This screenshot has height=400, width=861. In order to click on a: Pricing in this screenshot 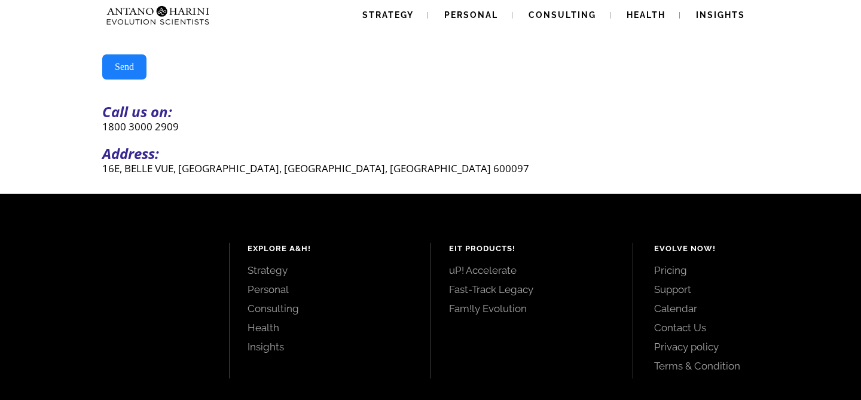, I will do `click(745, 270)`.